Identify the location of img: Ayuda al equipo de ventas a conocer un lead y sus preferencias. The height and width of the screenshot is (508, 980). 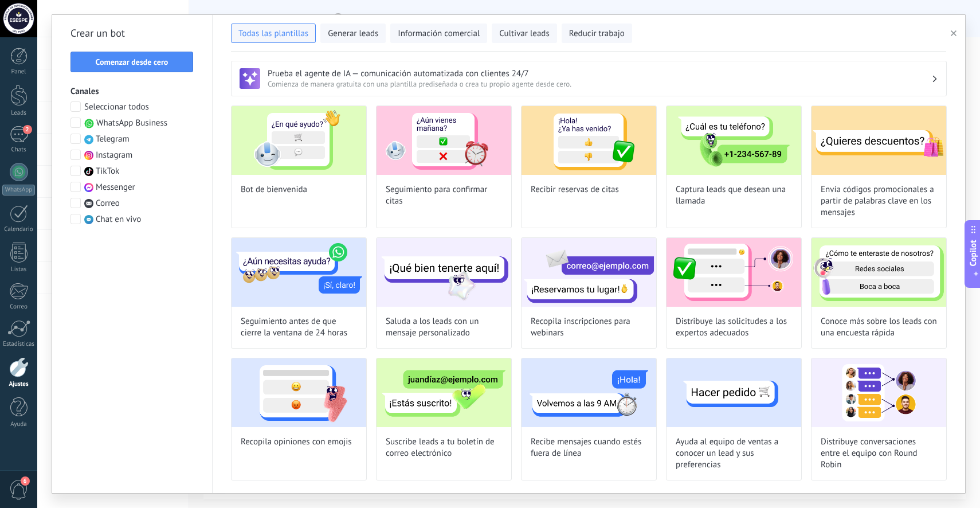
(733, 392).